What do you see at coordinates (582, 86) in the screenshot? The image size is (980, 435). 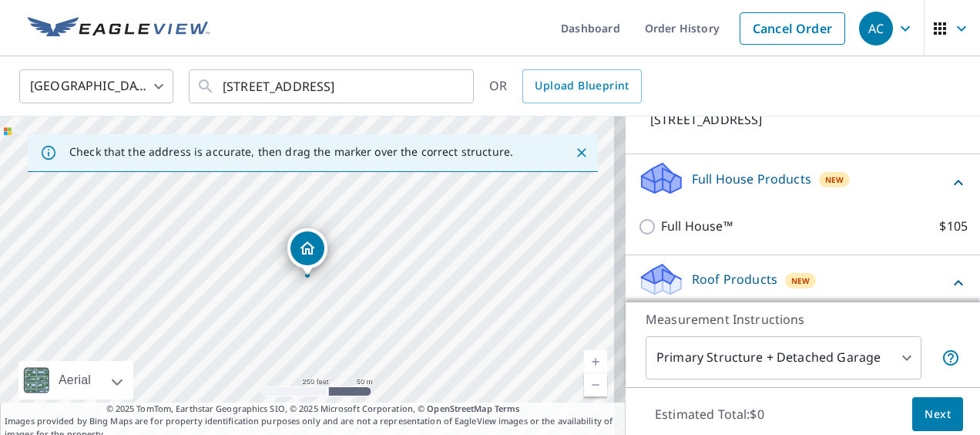 I see `span: Upload Blueprint` at bounding box center [582, 86].